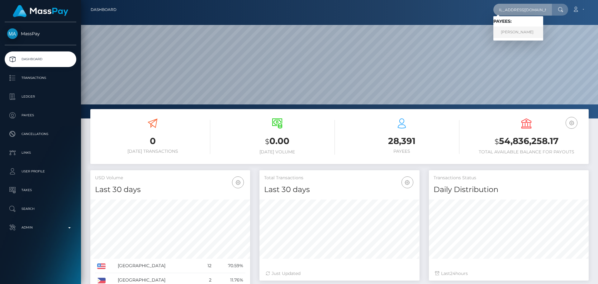 This screenshot has height=284, width=598. Describe the element at coordinates (40, 134) in the screenshot. I see `a: Cancellations` at that location.